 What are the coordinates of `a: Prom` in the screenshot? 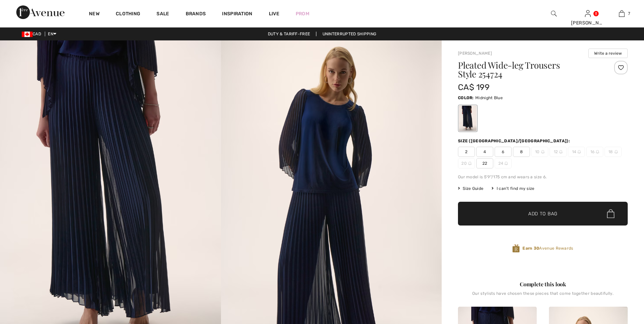 It's located at (303, 14).